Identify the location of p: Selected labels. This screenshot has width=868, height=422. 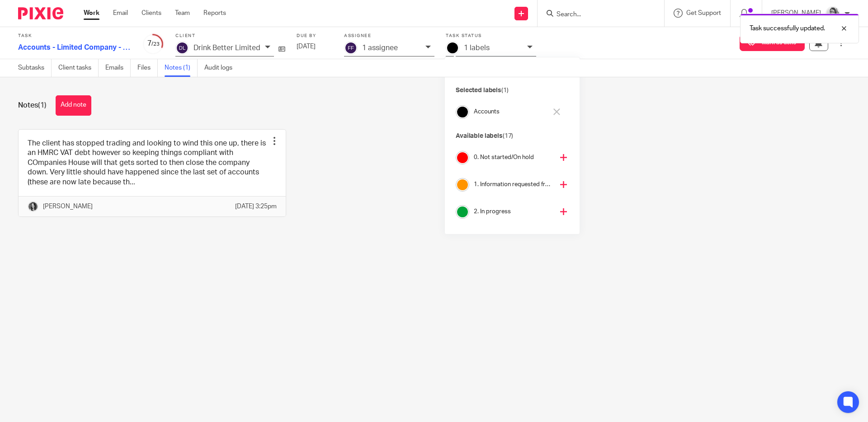
(512, 90).